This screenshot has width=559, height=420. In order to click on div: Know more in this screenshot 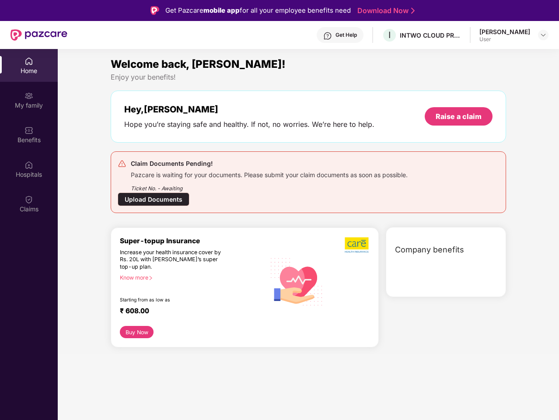, I will do `click(190, 277)`.